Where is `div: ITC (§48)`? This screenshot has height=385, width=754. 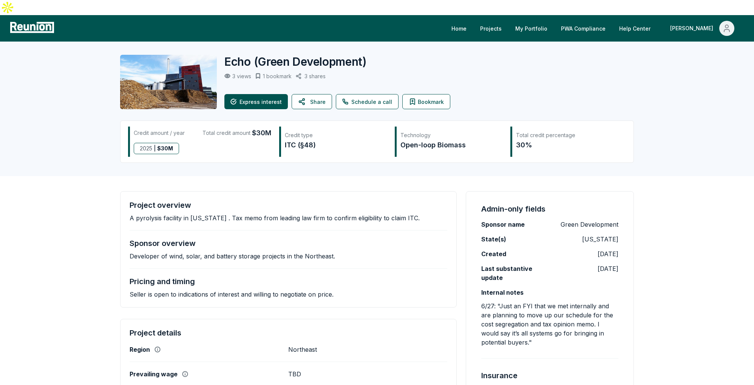 div: ITC (§48) is located at coordinates (336, 145).